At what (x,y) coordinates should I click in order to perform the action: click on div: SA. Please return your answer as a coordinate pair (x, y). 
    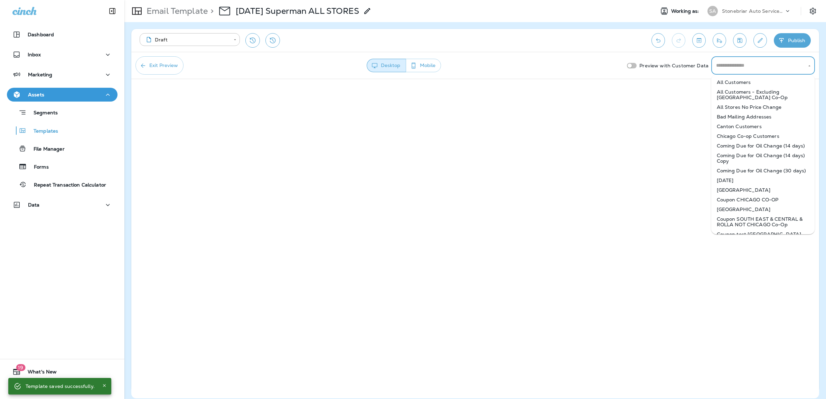
    Looking at the image, I should click on (713, 11).